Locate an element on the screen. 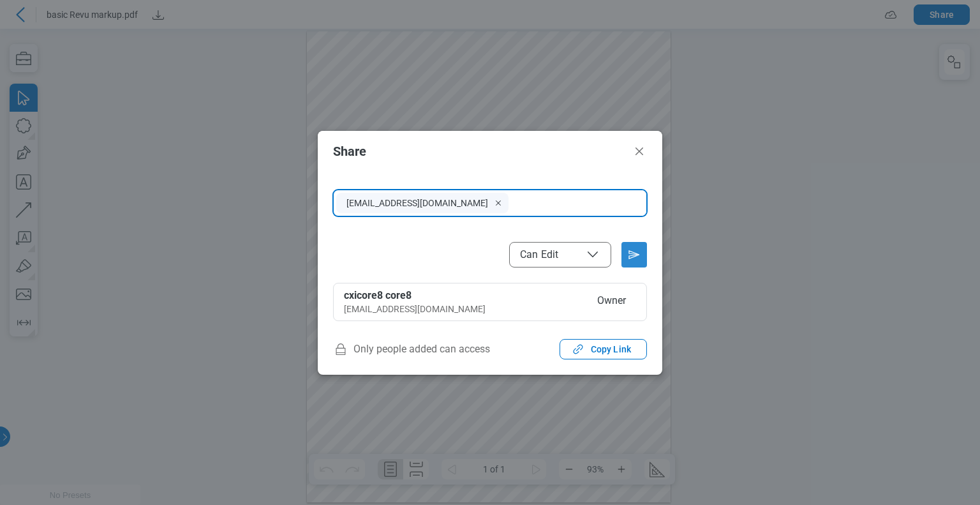 The height and width of the screenshot is (505, 980). button: Close is located at coordinates (639, 151).